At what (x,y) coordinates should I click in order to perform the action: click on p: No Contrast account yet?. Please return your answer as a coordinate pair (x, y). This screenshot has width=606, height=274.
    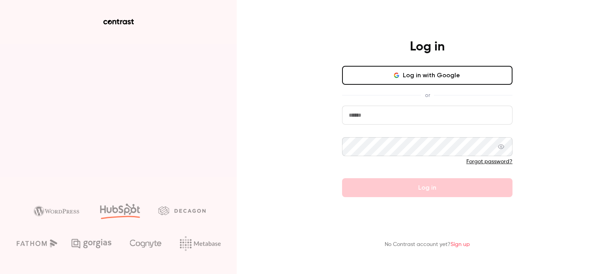
    Looking at the image, I should click on (427, 244).